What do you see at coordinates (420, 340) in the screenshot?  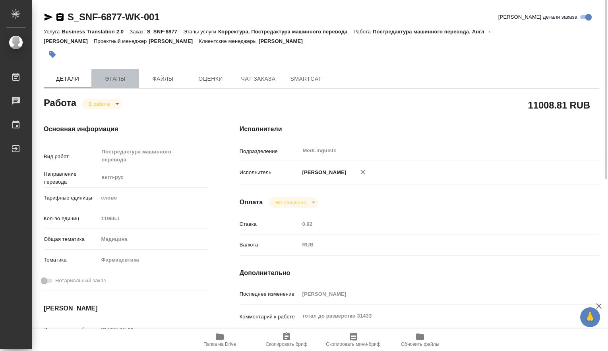 I see `button: Обновить файлы` at bounding box center [420, 340].